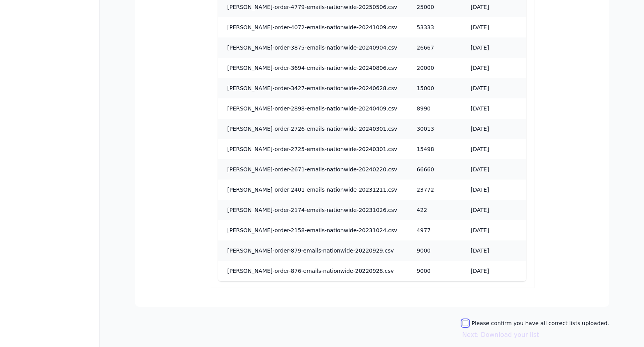 The width and height of the screenshot is (644, 347). I want to click on td: 30013, so click(435, 129).